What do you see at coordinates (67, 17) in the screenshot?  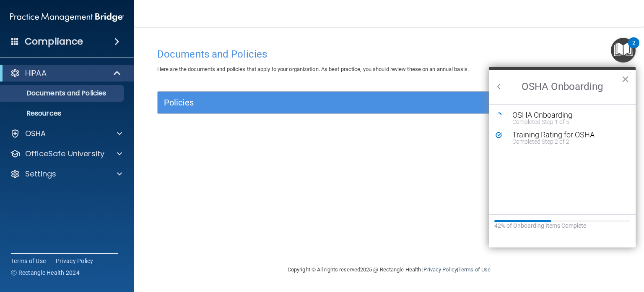 I see `img: PMB logo` at bounding box center [67, 17].